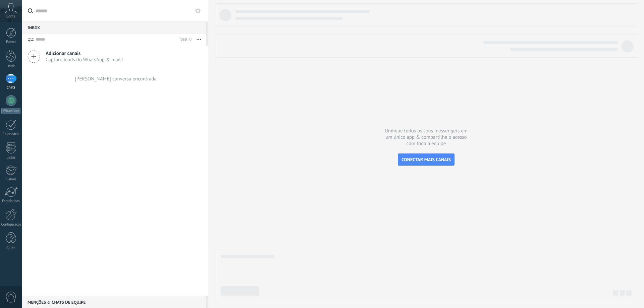 Image resolution: width=644 pixels, height=308 pixels. Describe the element at coordinates (184, 39) in the screenshot. I see `div: Total: 0` at that location.